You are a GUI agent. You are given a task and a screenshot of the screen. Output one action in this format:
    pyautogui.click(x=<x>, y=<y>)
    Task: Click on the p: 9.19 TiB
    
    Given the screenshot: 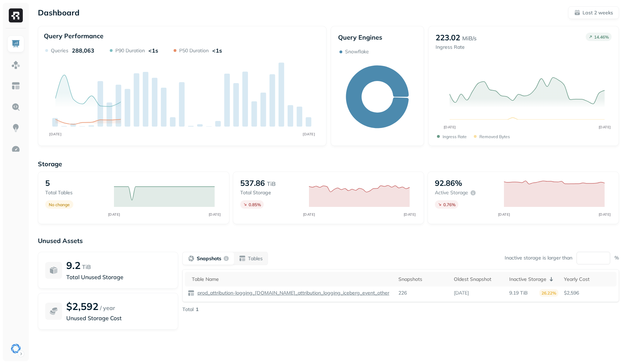 What is the action you would take?
    pyautogui.click(x=518, y=293)
    